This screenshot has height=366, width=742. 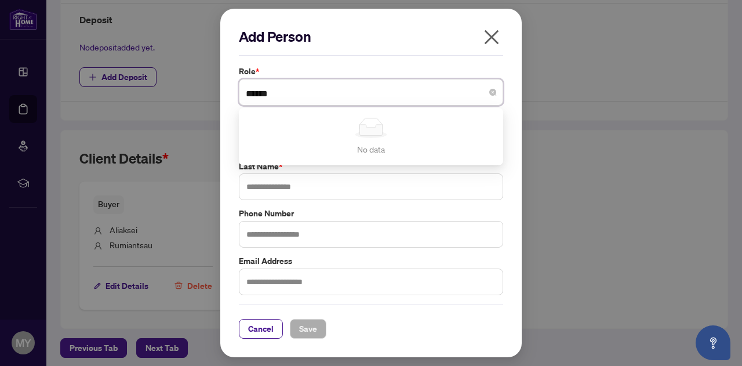 What do you see at coordinates (261, 329) in the screenshot?
I see `span: Cancel` at bounding box center [261, 329].